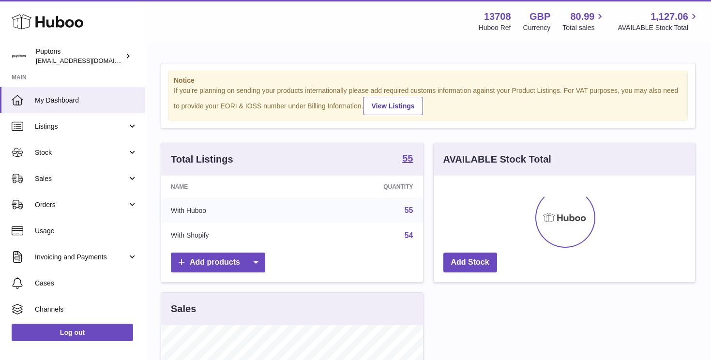 This screenshot has width=711, height=360. What do you see at coordinates (497, 16) in the screenshot?
I see `strong: 13708` at bounding box center [497, 16].